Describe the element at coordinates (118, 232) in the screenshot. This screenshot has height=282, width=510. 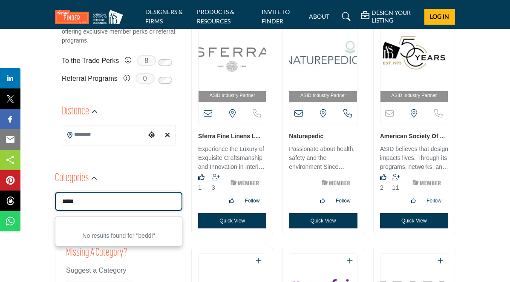
I see `div: No results found for "beddi"` at that location.